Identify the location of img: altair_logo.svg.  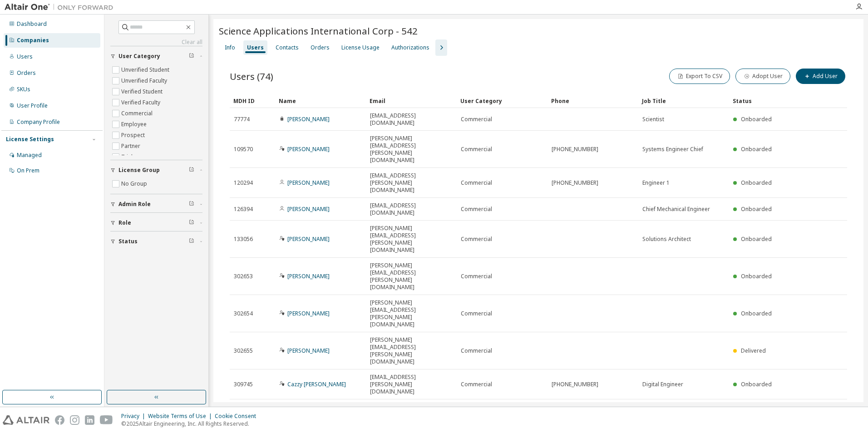
(26, 420).